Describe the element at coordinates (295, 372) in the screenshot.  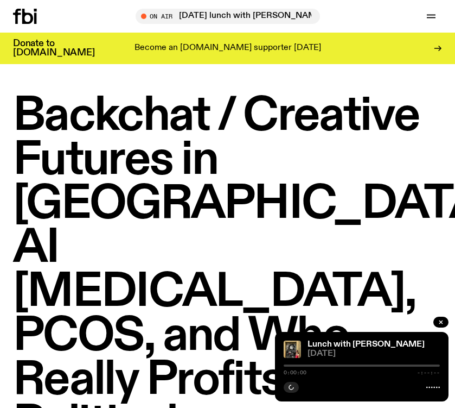
I see `span: 0:00:00` at that location.